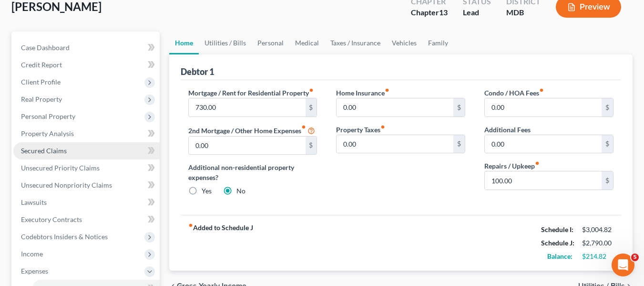 This screenshot has height=286, width=644. I want to click on a: Executory Contracts, so click(86, 219).